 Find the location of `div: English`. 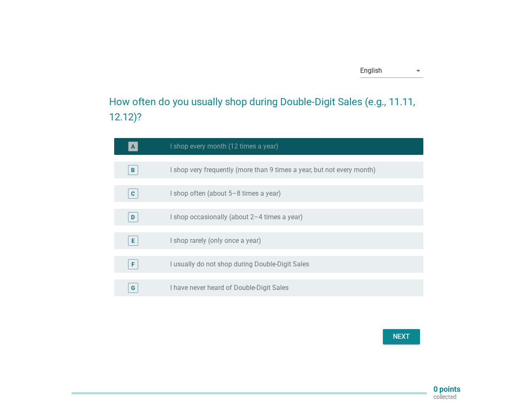

div: English is located at coordinates (371, 71).